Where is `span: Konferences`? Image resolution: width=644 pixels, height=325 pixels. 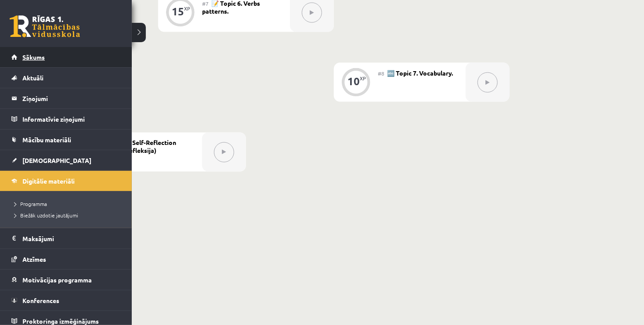 span: Konferences is located at coordinates (41, 301).